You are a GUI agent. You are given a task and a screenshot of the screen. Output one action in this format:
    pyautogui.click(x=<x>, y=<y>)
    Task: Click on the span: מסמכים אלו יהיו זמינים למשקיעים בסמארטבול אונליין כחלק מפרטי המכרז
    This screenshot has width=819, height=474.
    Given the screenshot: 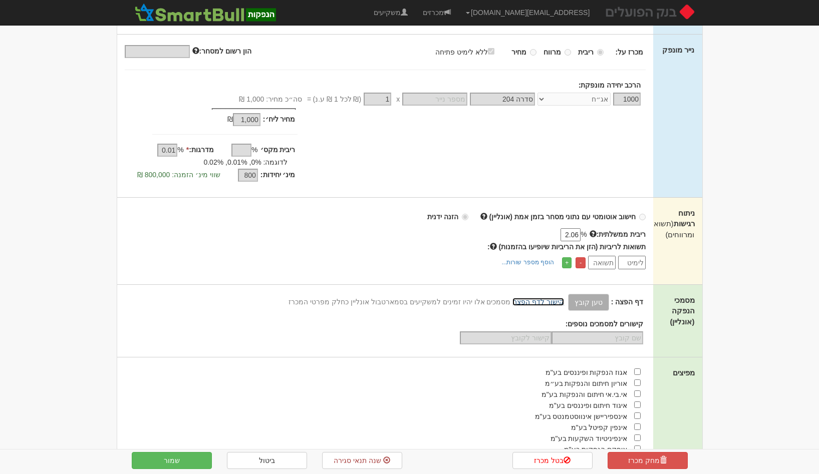 What is the action you would take?
    pyautogui.click(x=399, y=302)
    